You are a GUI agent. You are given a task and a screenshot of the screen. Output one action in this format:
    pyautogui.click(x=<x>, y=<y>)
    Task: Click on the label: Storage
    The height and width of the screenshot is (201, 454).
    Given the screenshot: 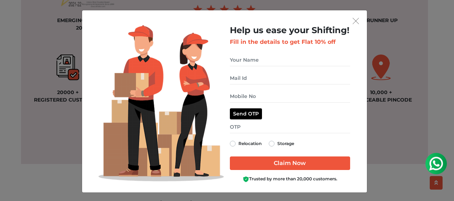 What is the action you would take?
    pyautogui.click(x=286, y=144)
    